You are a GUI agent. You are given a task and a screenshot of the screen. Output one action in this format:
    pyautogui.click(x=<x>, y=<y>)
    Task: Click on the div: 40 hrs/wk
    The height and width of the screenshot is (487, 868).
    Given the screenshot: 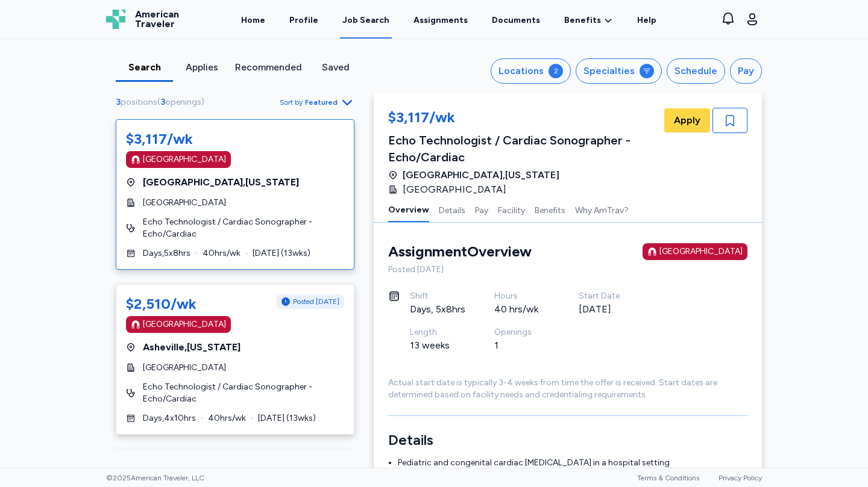 What is the action you would take?
    pyautogui.click(x=522, y=309)
    